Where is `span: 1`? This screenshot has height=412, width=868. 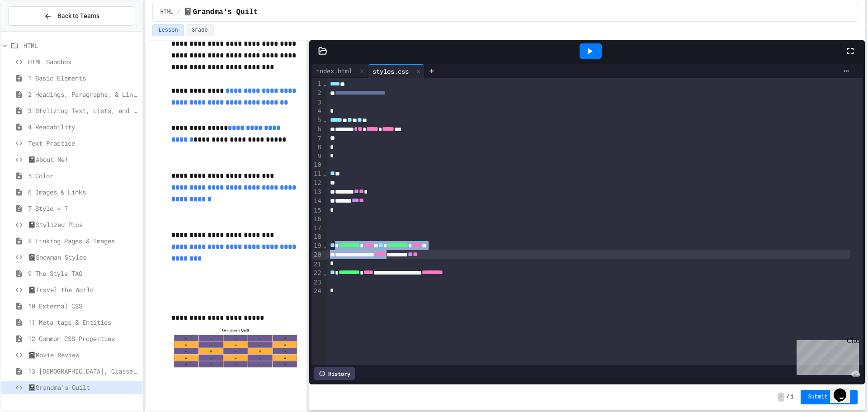
span: 1 is located at coordinates (791, 397).